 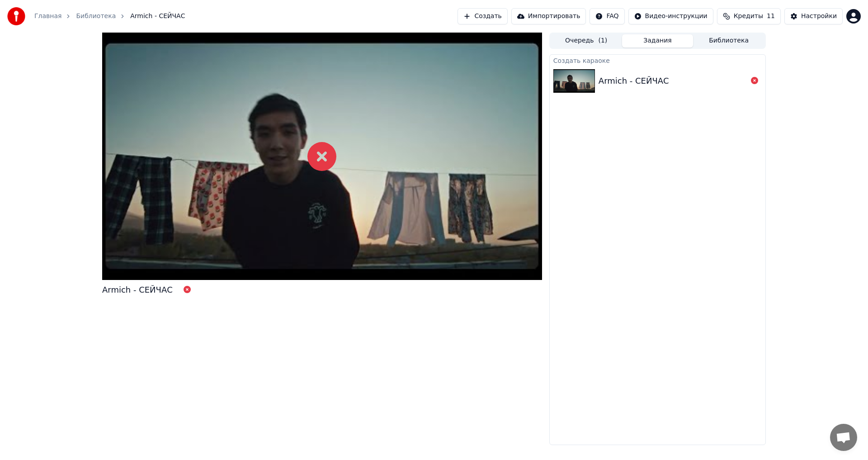 I want to click on button: Видео-инструкции, so click(x=671, y=16).